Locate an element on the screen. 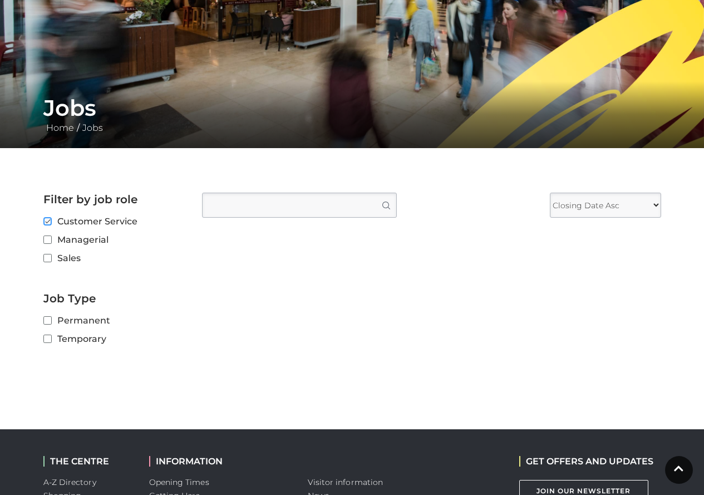 The width and height of the screenshot is (704, 495). label: Temporary is located at coordinates (114, 338).